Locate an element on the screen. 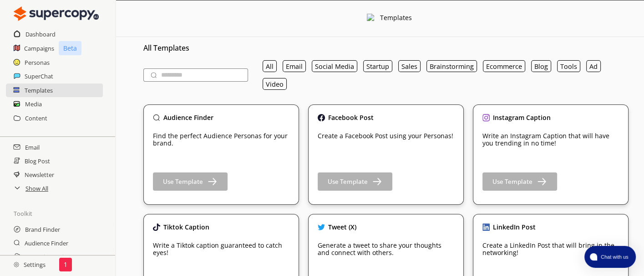 The height and width of the screenshot is (276, 644). button: Ad is located at coordinates (594, 66).